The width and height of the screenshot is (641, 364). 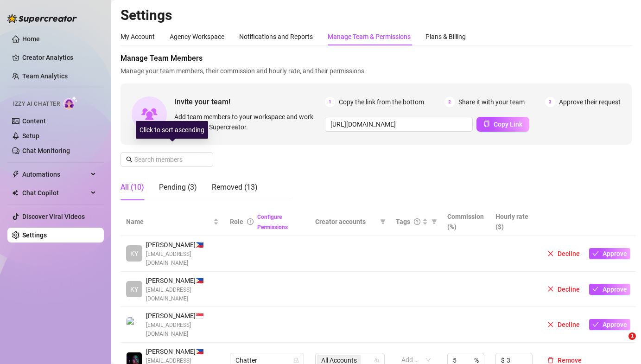 I want to click on a: Settings, so click(x=34, y=235).